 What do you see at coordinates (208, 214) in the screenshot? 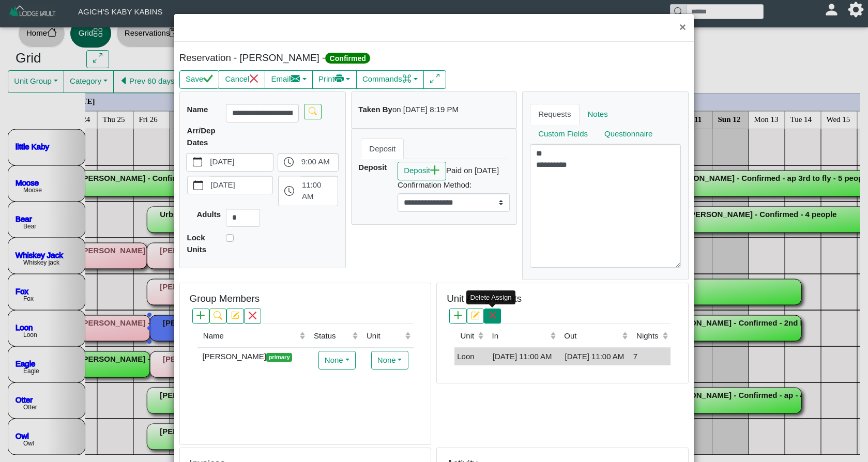
I see `b: Adults` at bounding box center [208, 214].